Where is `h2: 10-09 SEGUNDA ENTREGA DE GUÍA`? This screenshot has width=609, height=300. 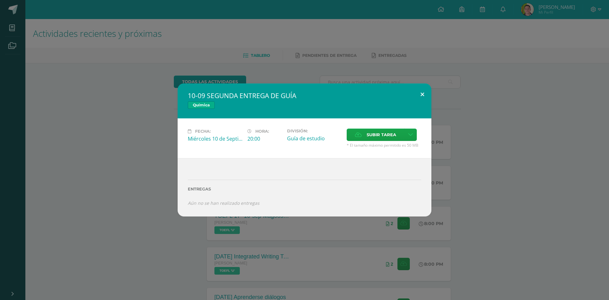
h2: 10-09 SEGUNDA ENTREGA DE GUÍA is located at coordinates (305, 96).